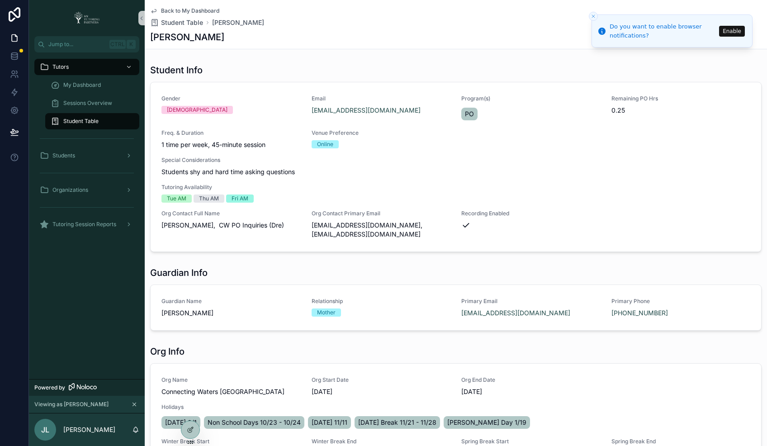 The image size is (767, 446). What do you see at coordinates (381, 380) in the screenshot?
I see `span: Org Start Date` at bounding box center [381, 380].